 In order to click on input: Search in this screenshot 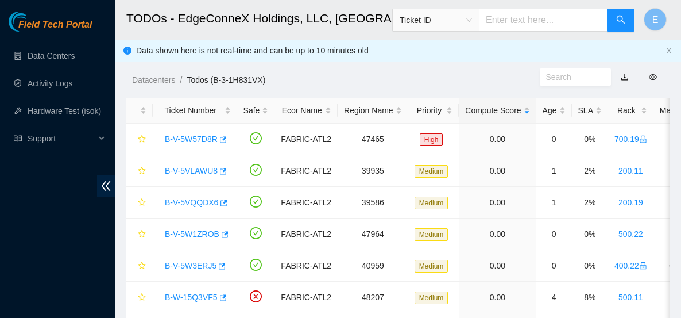, I will do `click(571, 77)`.